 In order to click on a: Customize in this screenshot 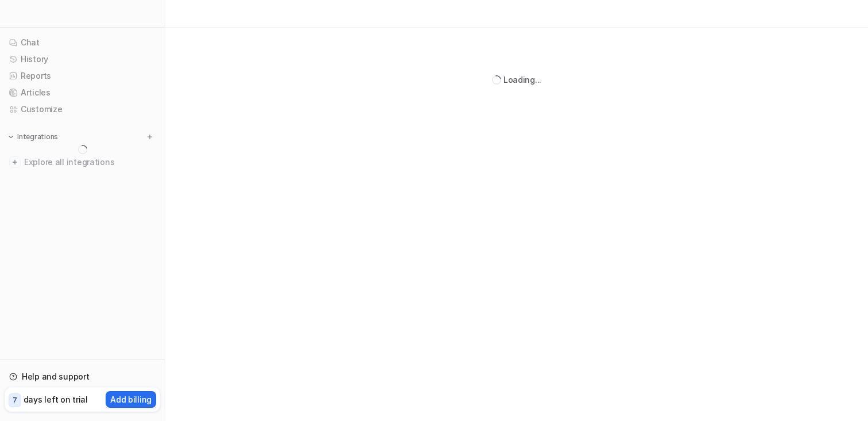, I will do `click(82, 109)`.